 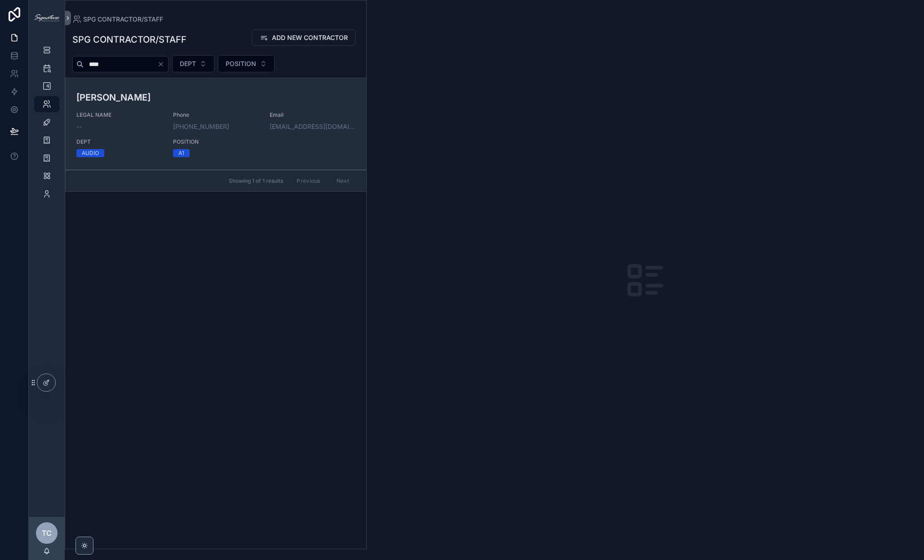 What do you see at coordinates (312, 115) in the screenshot?
I see `span: Email` at bounding box center [312, 115].